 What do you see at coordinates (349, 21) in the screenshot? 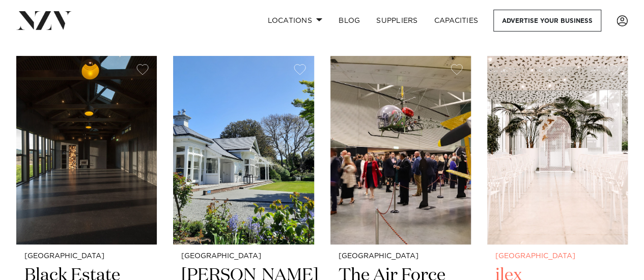
I see `a: BLOG` at bounding box center [349, 21].